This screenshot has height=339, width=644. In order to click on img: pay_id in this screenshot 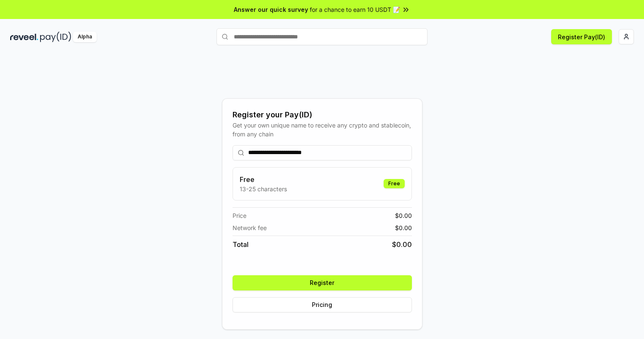, I will do `click(56, 37)`.